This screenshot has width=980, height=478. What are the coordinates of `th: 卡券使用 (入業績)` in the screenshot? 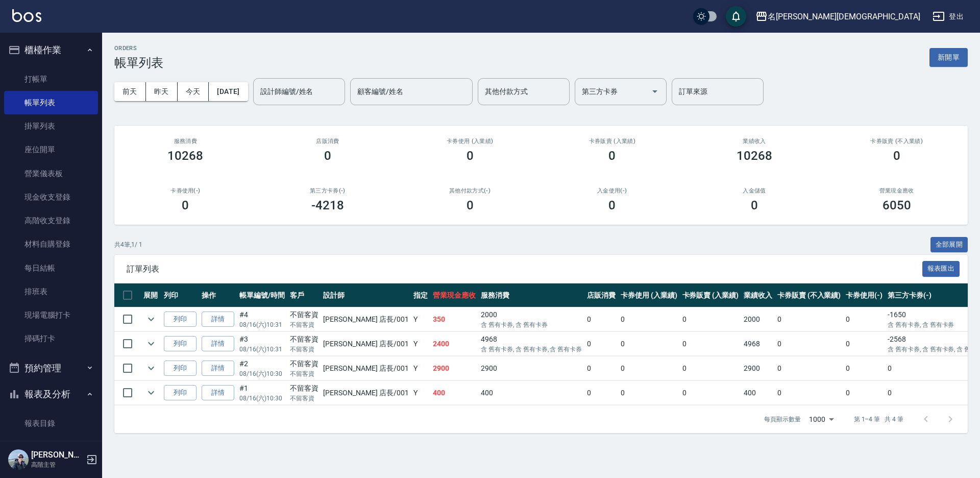 It's located at (649, 295).